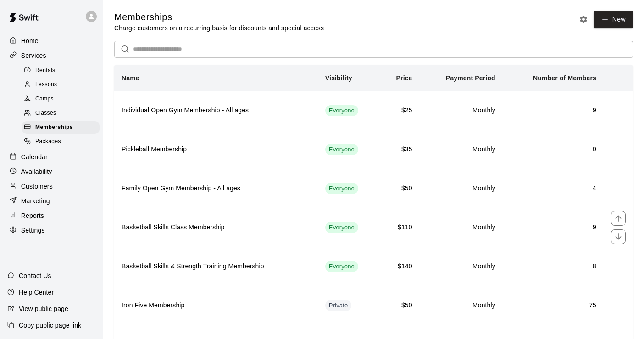 The height and width of the screenshot is (339, 644). Describe the element at coordinates (50, 325) in the screenshot. I see `p: Copy public page link` at that location.